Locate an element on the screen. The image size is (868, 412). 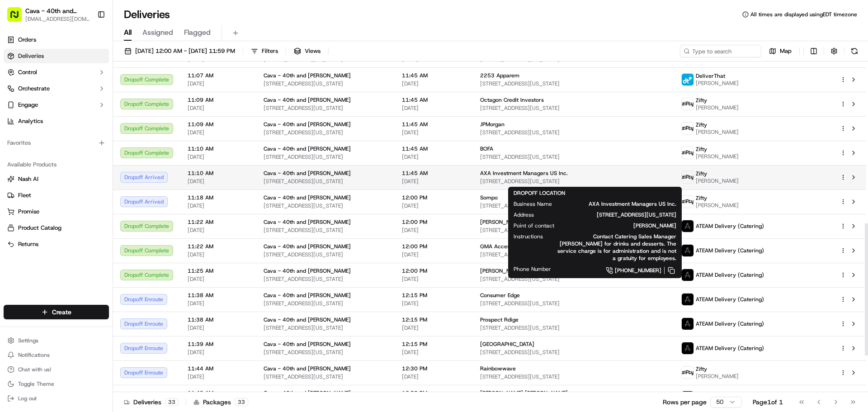
button: Create is located at coordinates (56, 312).